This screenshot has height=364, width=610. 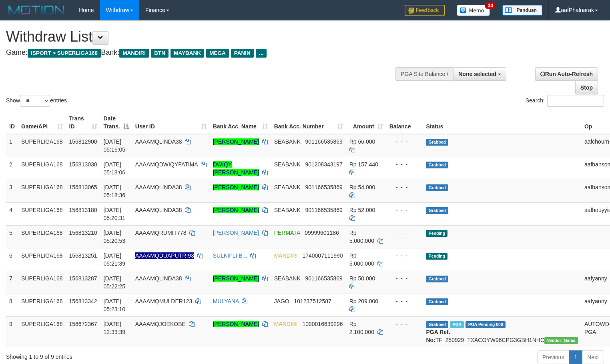 What do you see at coordinates (425, 10) in the screenshot?
I see `img: Feedback.jpg` at bounding box center [425, 10].